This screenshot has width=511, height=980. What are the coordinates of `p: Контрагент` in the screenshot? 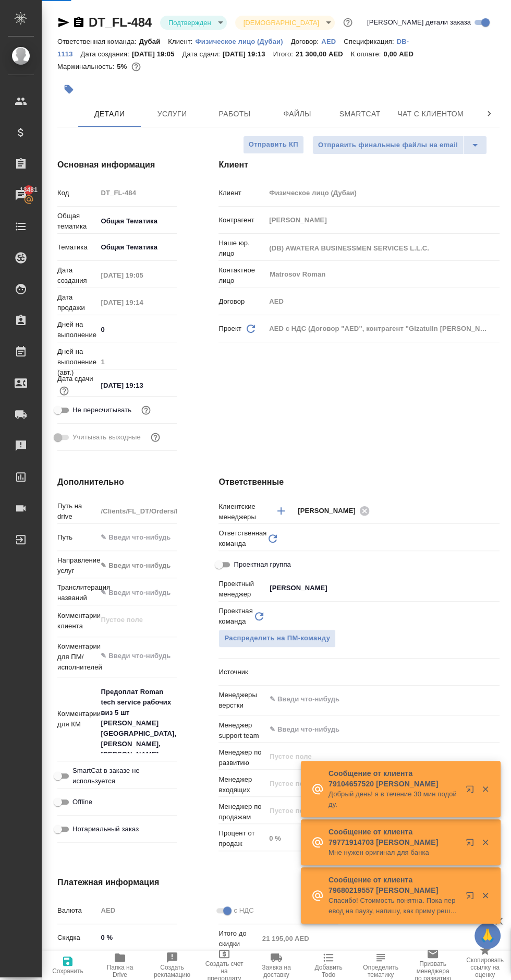 It's located at (242, 220).